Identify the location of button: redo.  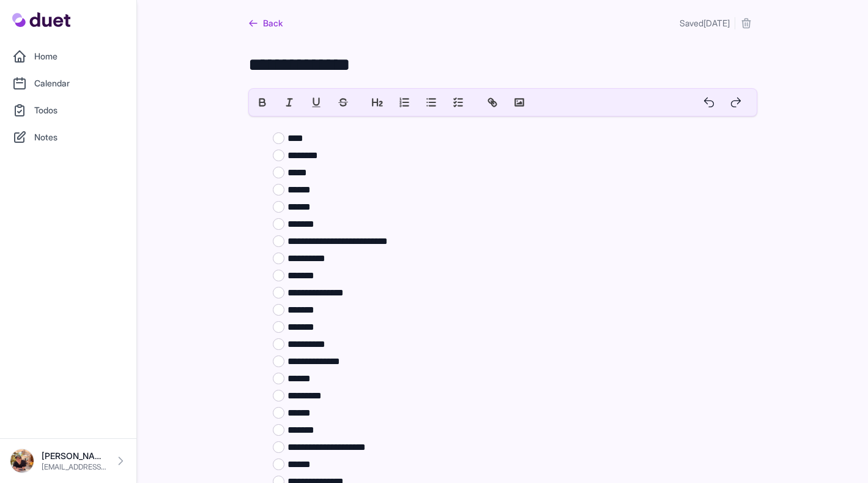
(736, 102).